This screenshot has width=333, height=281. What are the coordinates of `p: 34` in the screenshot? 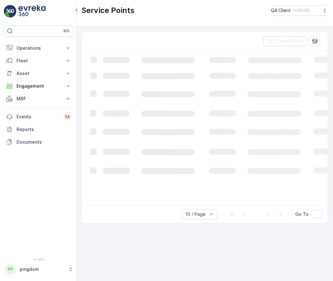 It's located at (67, 117).